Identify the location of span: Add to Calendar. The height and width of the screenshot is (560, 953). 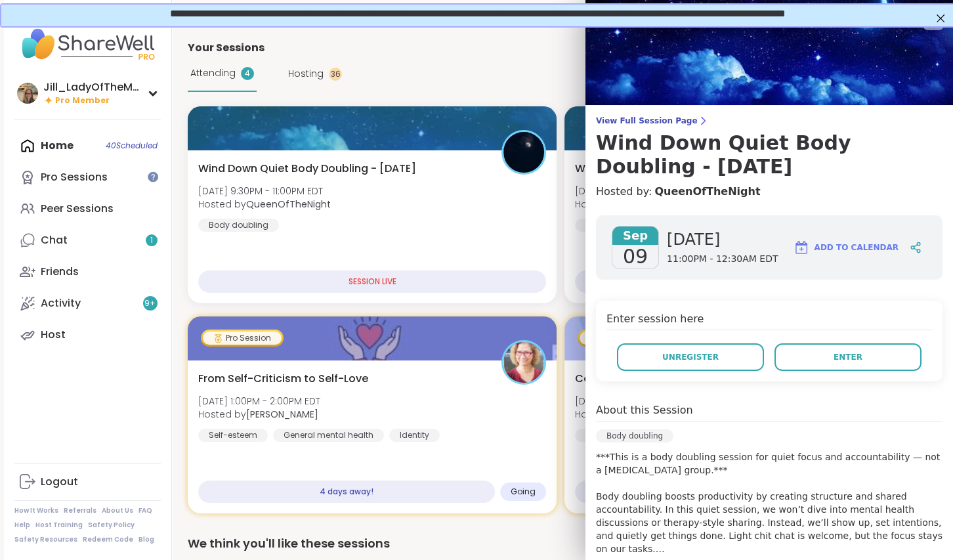
(857, 247).